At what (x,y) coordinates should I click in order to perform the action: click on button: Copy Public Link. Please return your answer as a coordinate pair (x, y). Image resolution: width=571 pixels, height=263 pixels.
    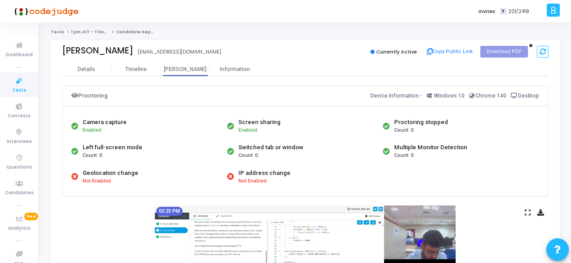
    Looking at the image, I should click on (450, 52).